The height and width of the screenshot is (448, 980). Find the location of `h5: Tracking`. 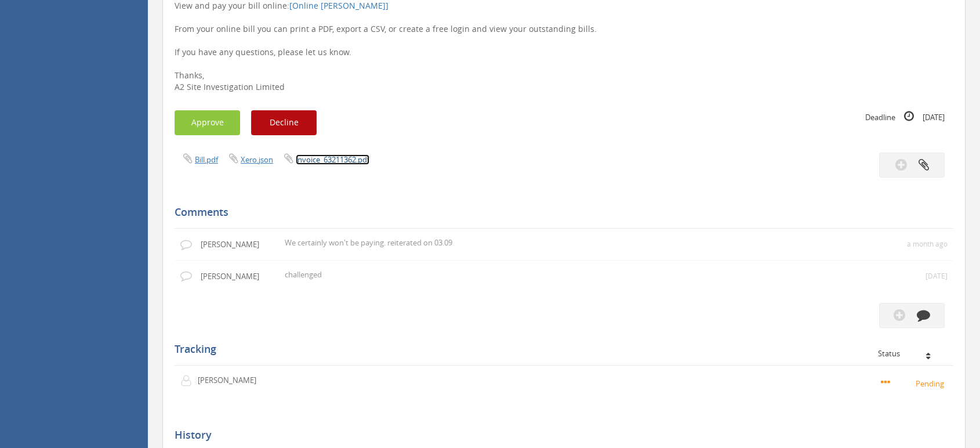

h5: Tracking is located at coordinates (560, 349).